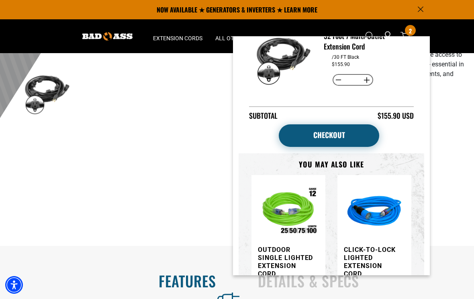 This screenshot has height=299, width=474. What do you see at coordinates (300, 36) in the screenshot?
I see `summary: Apparel` at bounding box center [300, 36].